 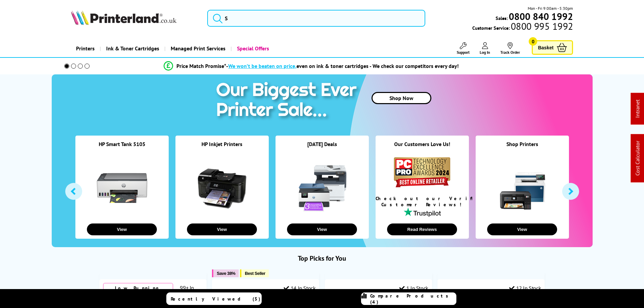 What do you see at coordinates (422, 229) in the screenshot?
I see `button: Read Reviews` at bounding box center [422, 229].